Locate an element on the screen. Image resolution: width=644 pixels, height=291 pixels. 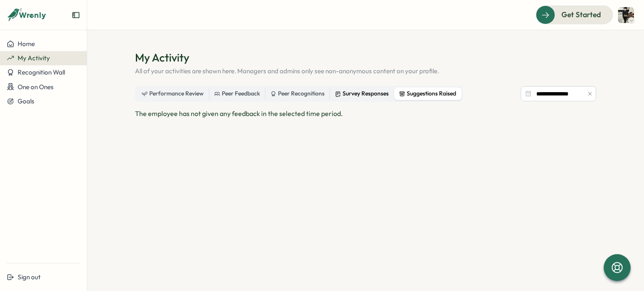
span: My Activity is located at coordinates (34, 58).